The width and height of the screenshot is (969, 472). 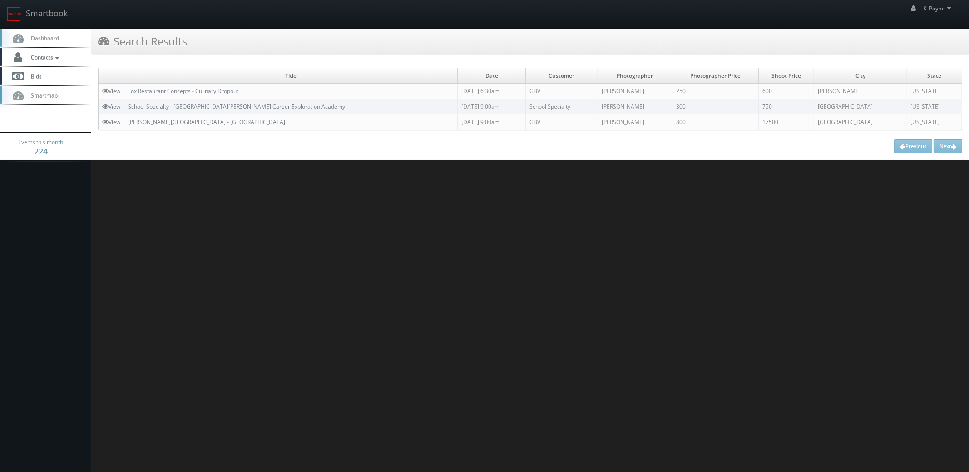 What do you see at coordinates (14, 14) in the screenshot?
I see `img: smartbook-logo.png` at bounding box center [14, 14].